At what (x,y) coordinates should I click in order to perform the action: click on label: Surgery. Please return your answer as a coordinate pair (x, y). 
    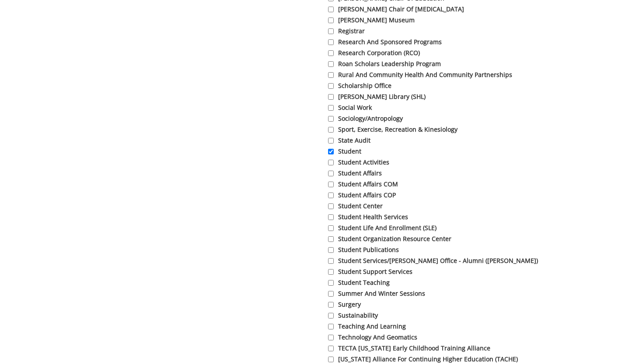
    Looking at the image, I should click on (450, 304).